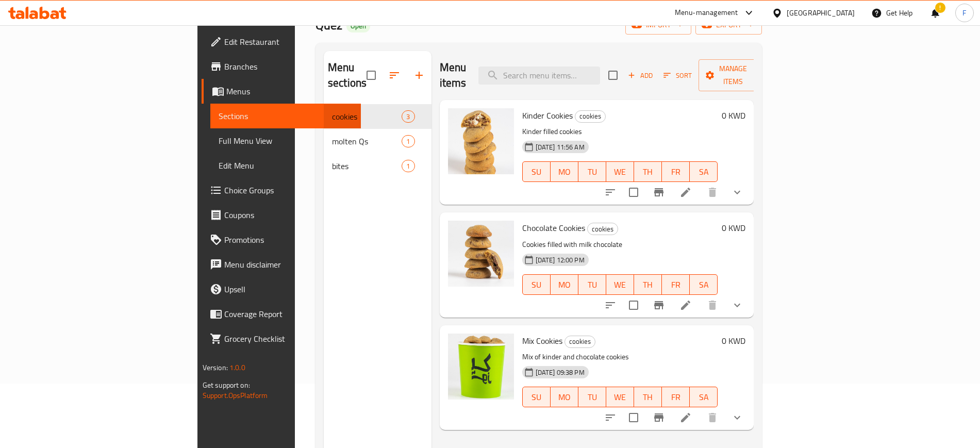  Describe the element at coordinates (963, 13) in the screenshot. I see `span: F` at that location.